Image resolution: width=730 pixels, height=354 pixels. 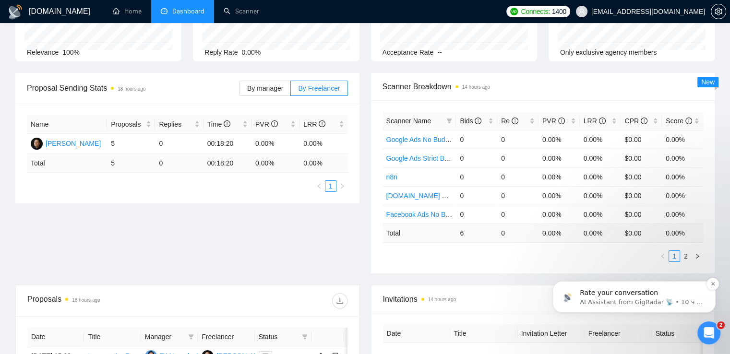 What do you see at coordinates (127, 124) in the screenshot?
I see `span: Proposals` at bounding box center [127, 124].